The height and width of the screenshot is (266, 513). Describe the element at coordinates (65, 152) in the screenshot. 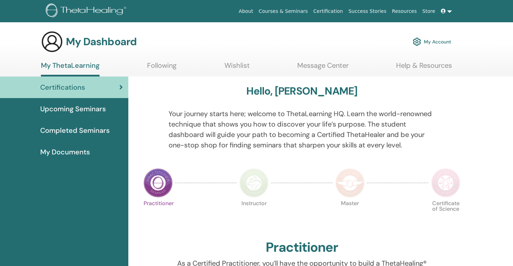

I see `span: My Documents` at that location.